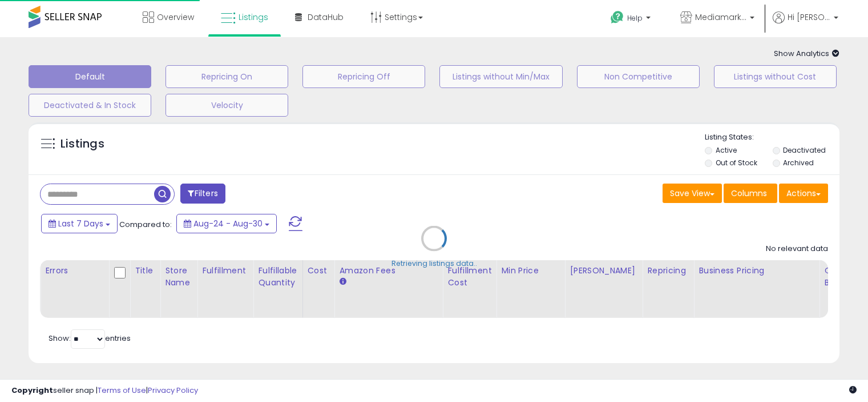 The height and width of the screenshot is (402, 868). Describe the element at coordinates (635, 18) in the screenshot. I see `span: Help` at that location.